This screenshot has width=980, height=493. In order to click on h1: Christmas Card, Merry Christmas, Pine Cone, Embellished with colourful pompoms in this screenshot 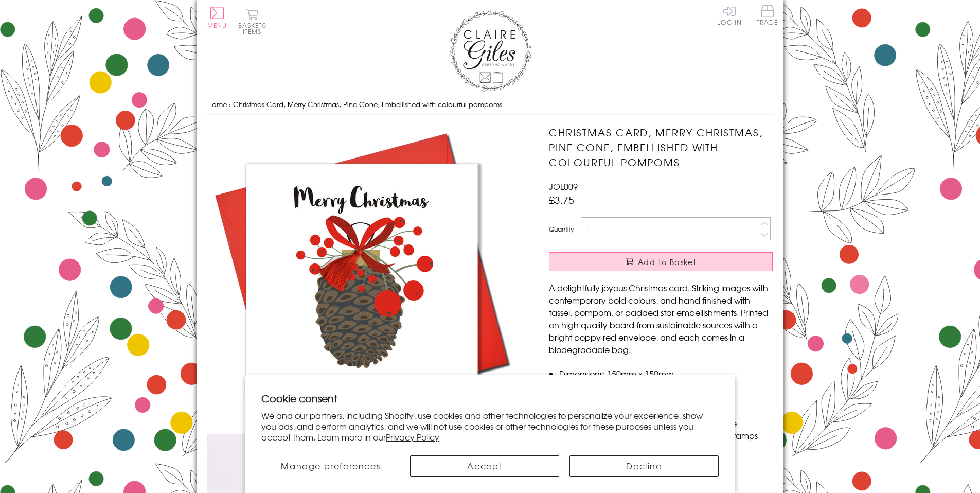, I will do `click(660, 147)`.